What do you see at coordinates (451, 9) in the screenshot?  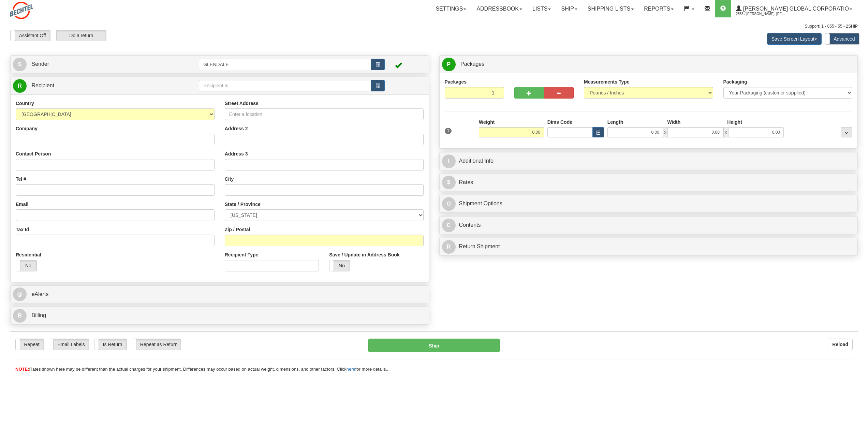 I see `a: Settings` at bounding box center [451, 9].